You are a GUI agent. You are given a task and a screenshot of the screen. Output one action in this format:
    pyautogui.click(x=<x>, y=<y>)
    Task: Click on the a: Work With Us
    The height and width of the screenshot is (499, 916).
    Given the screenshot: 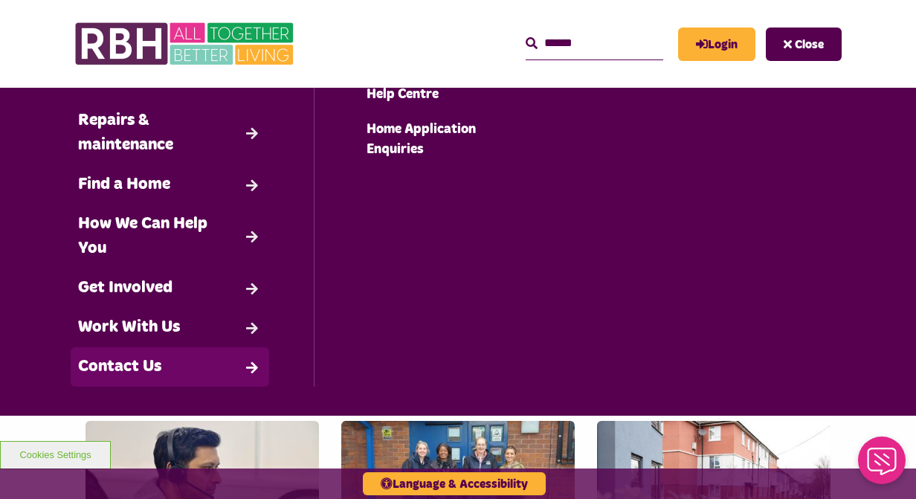 What is the action you would take?
    pyautogui.click(x=170, y=327)
    